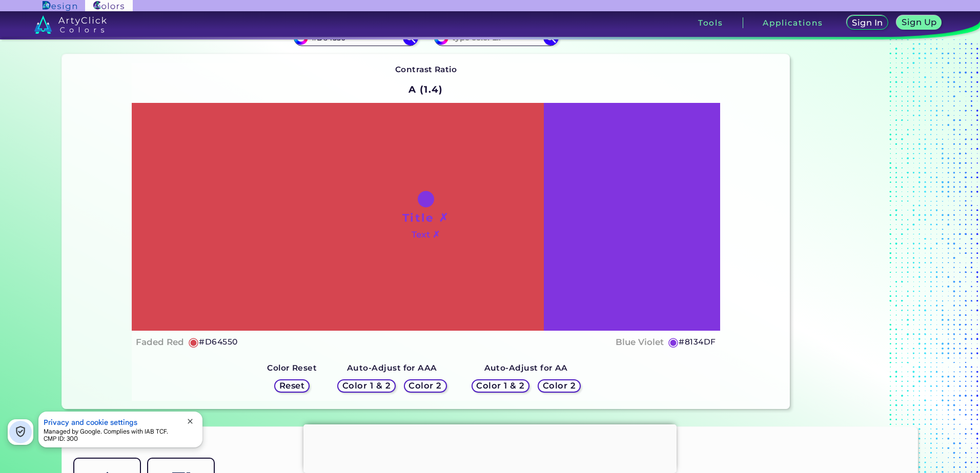 This screenshot has height=473, width=980. Describe the element at coordinates (793, 22) in the screenshot. I see `h3: Applications` at that location.